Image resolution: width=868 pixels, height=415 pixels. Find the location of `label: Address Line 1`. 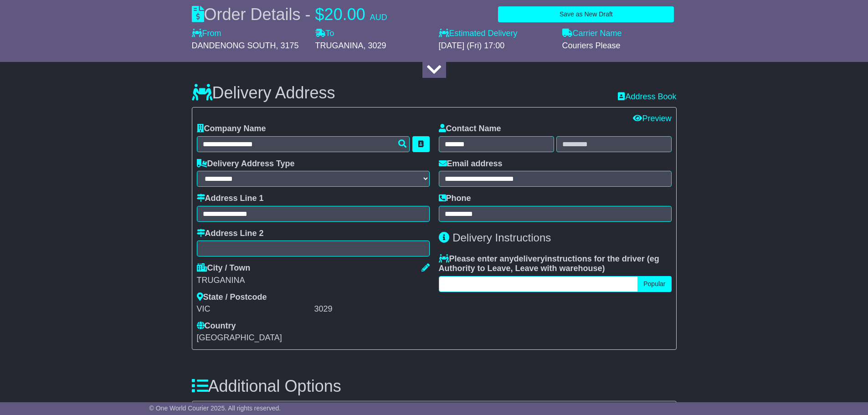

label: Address Line 1 is located at coordinates (230, 199).